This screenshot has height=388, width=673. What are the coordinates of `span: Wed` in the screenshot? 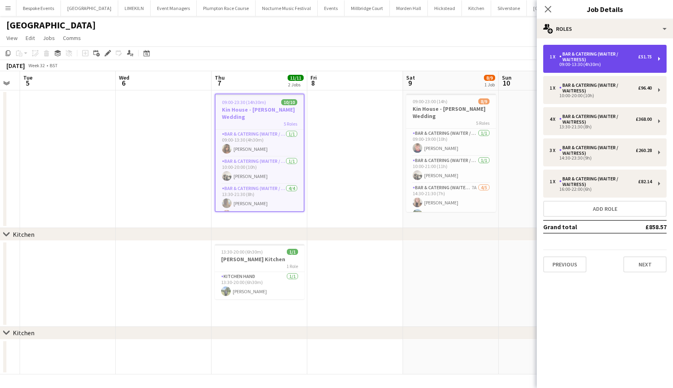 It's located at (124, 78).